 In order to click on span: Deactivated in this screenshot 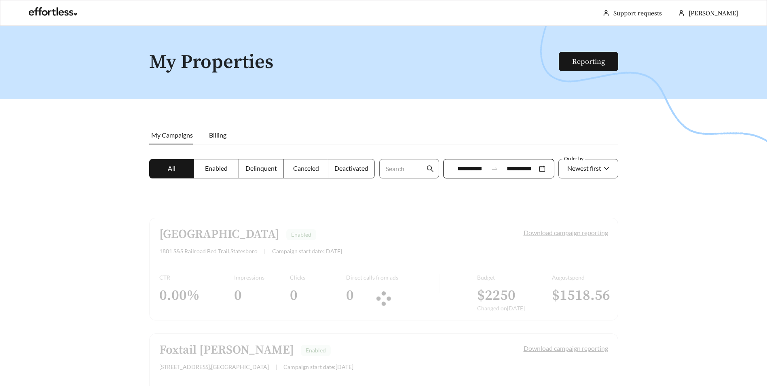, I will do `click(352, 168)`.